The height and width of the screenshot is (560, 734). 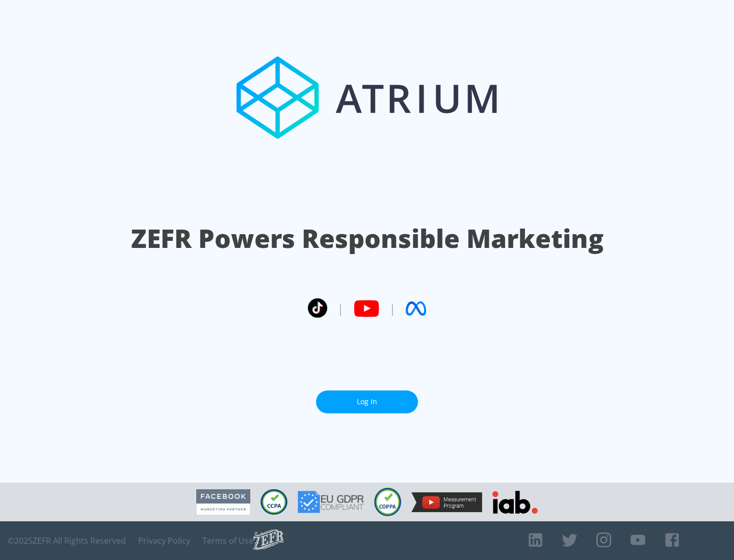 I want to click on img: YouTube Measurement Program, so click(x=446, y=502).